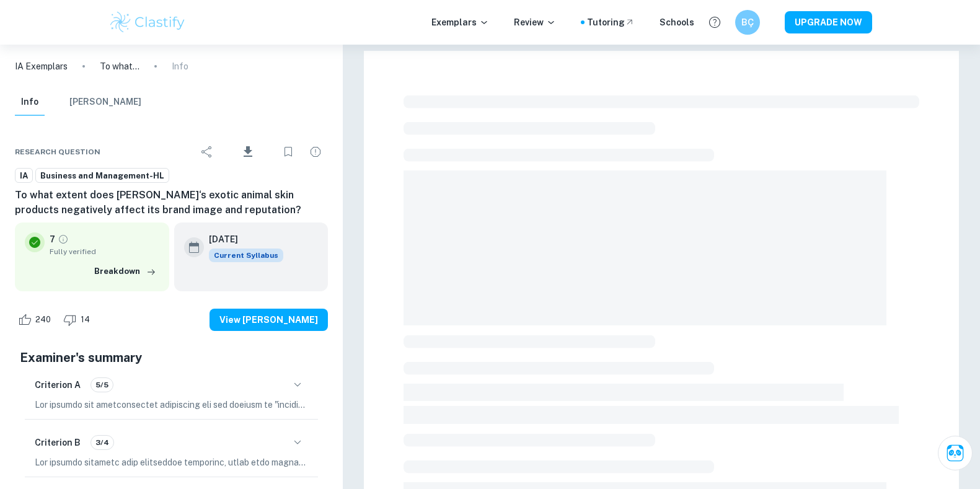 The image size is (980, 489). Describe the element at coordinates (85, 319) in the screenshot. I see `span: 14` at that location.